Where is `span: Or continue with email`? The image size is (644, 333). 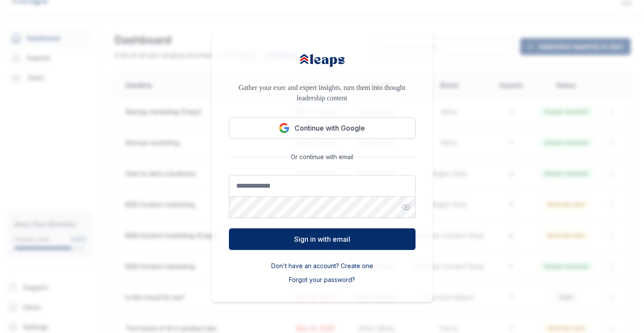
span: Or continue with email is located at coordinates (322, 157).